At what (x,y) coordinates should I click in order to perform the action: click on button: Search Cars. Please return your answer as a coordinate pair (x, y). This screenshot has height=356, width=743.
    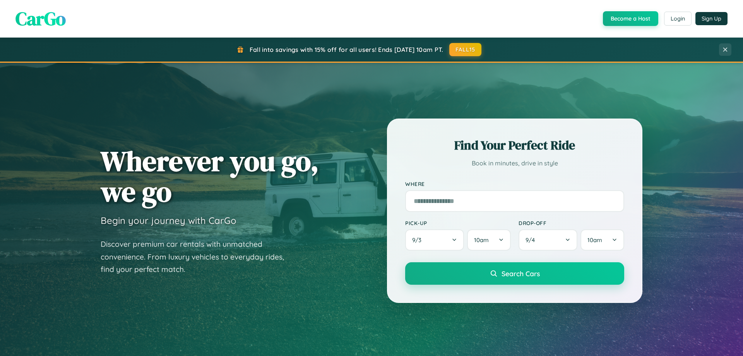
    Looking at the image, I should click on (515, 273).